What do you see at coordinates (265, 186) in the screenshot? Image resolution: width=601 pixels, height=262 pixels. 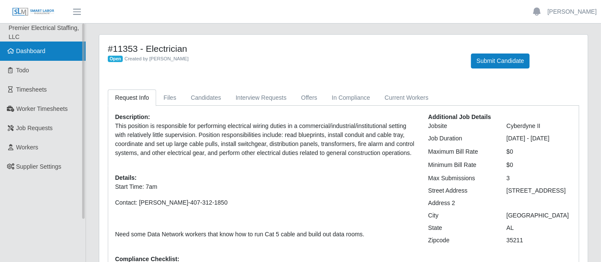 I see `p: Start Time: 7am` at bounding box center [265, 186].